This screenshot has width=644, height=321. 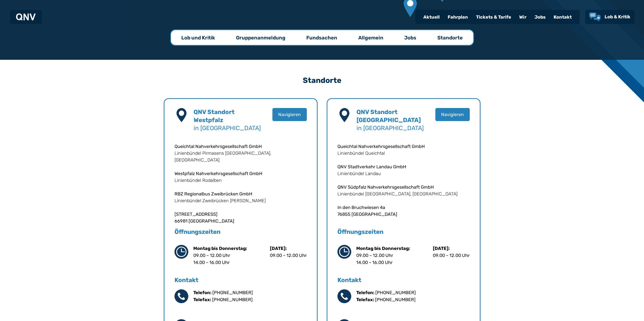 I want to click on p: Linienbündel Queichtal, so click(x=404, y=153).